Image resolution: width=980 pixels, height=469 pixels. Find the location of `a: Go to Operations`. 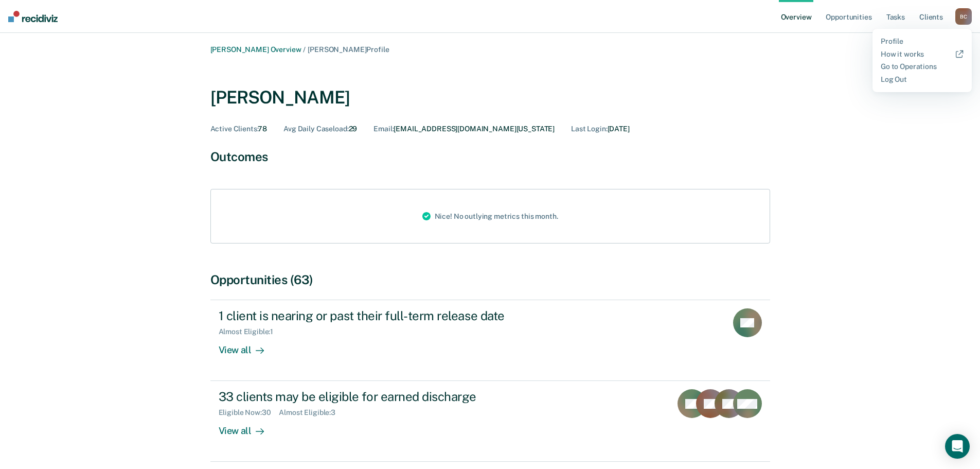

a: Go to Operations is located at coordinates (922, 66).